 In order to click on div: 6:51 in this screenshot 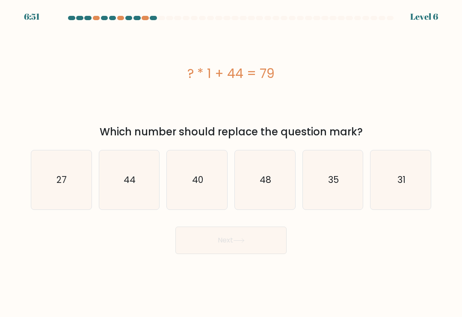, I will do `click(32, 17)`.